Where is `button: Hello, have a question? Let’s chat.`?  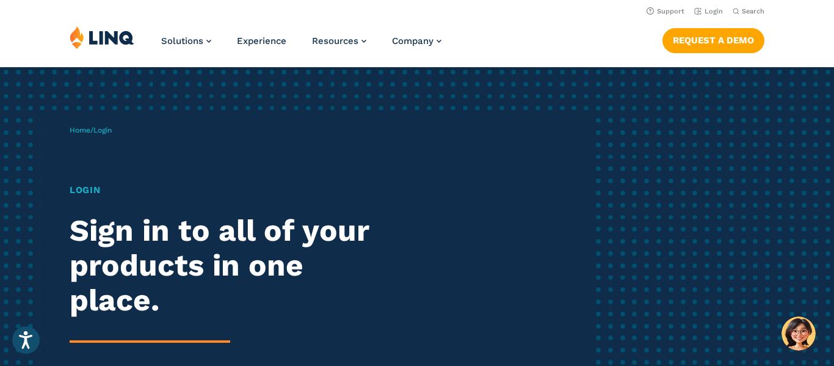
button: Hello, have a question? Let’s chat. is located at coordinates (799, 333).